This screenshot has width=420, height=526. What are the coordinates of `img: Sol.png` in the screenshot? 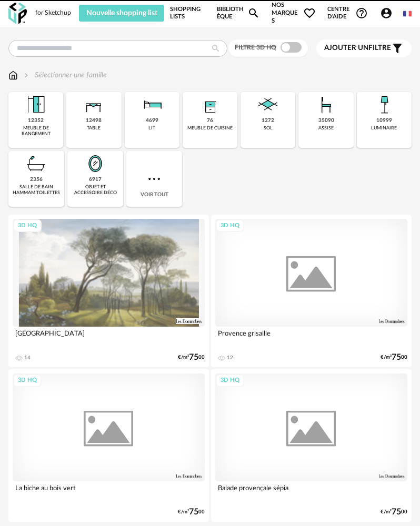 It's located at (268, 104).